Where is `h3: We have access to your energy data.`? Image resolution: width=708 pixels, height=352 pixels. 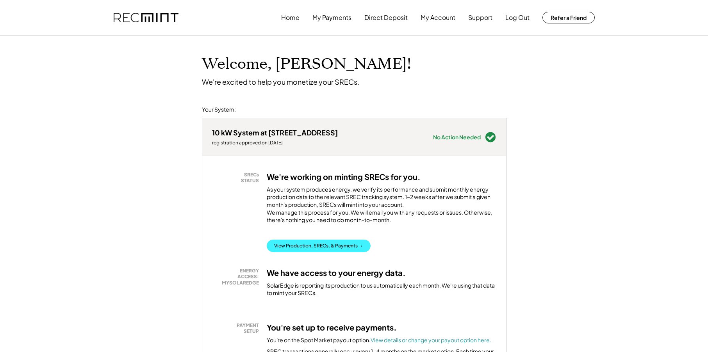 h3: We have access to your energy data. is located at coordinates (336, 273).